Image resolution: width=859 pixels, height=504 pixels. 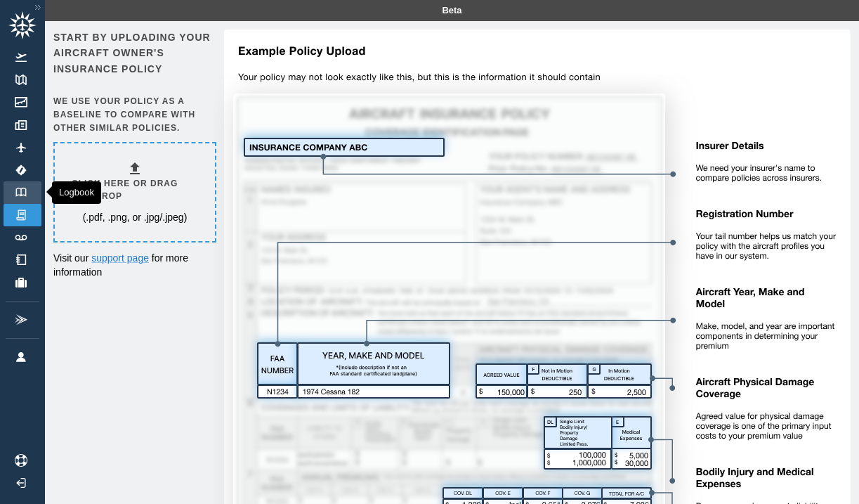 What do you see at coordinates (120, 258) in the screenshot?
I see `a: support page` at bounding box center [120, 258].